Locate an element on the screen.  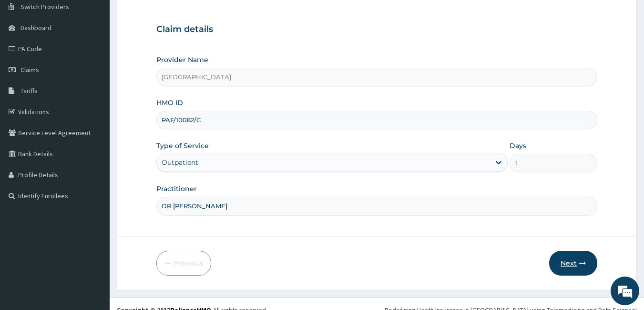
label: Practitioner is located at coordinates (177, 189).